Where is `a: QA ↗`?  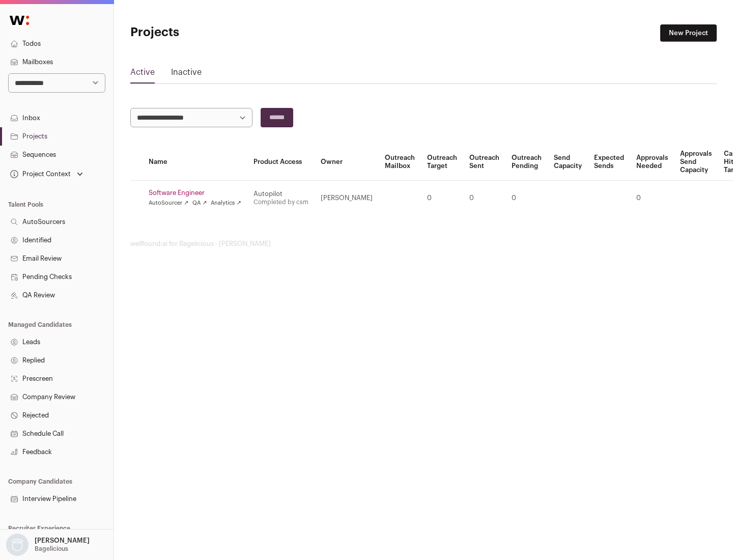 a: QA ↗ is located at coordinates (199, 203).